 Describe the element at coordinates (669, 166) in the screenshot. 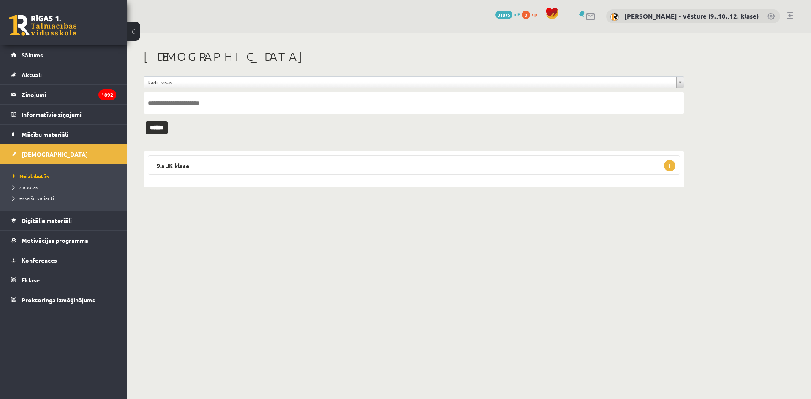

I see `span: 1` at that location.